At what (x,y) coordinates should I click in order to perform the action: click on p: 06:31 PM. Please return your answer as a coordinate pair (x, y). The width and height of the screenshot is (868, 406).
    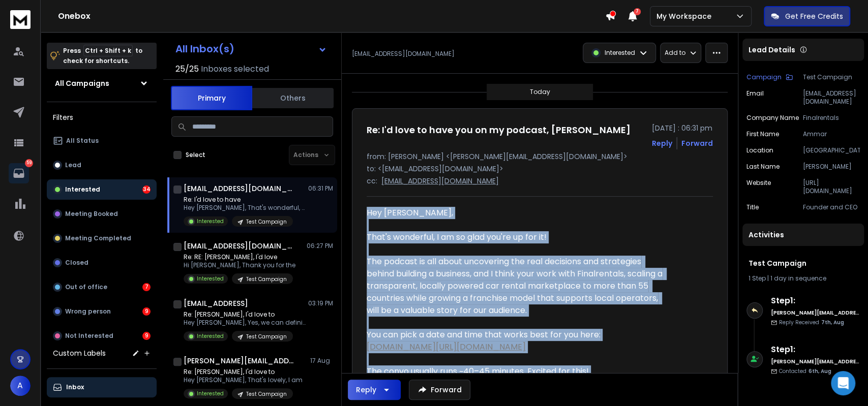
    Looking at the image, I should click on (320, 189).